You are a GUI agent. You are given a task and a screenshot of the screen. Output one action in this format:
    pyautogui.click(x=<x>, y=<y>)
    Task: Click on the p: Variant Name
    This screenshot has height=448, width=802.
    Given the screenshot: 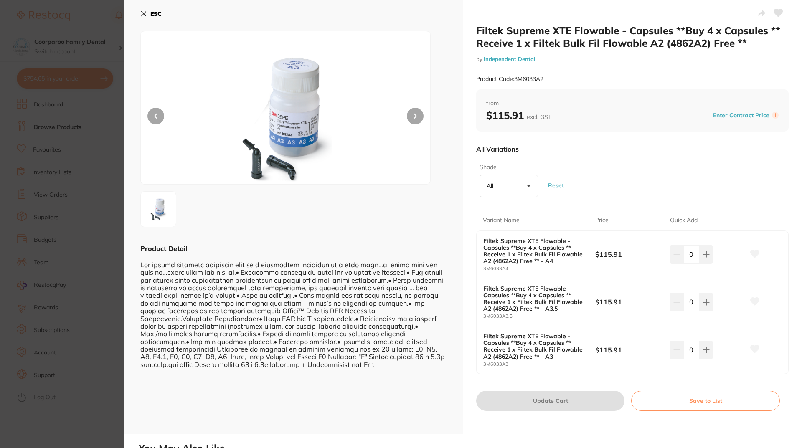 What is the action you would take?
    pyautogui.click(x=501, y=221)
    